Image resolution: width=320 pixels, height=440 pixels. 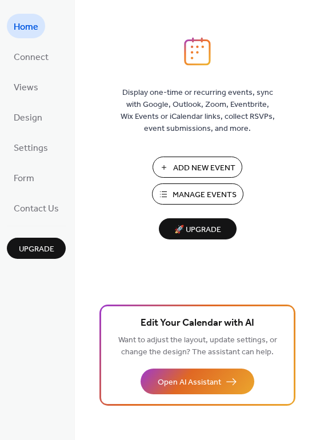 I want to click on img: logo_icon.svg, so click(x=197, y=51).